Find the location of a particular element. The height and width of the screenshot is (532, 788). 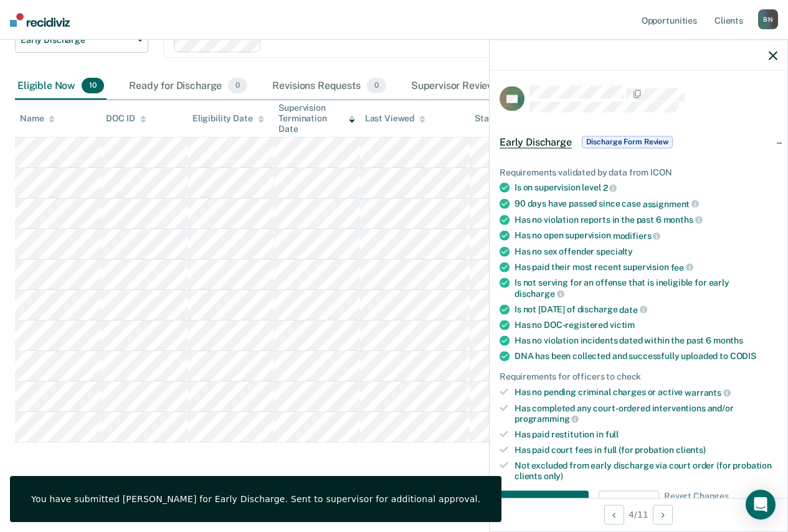

span: warrants is located at coordinates (708, 392).